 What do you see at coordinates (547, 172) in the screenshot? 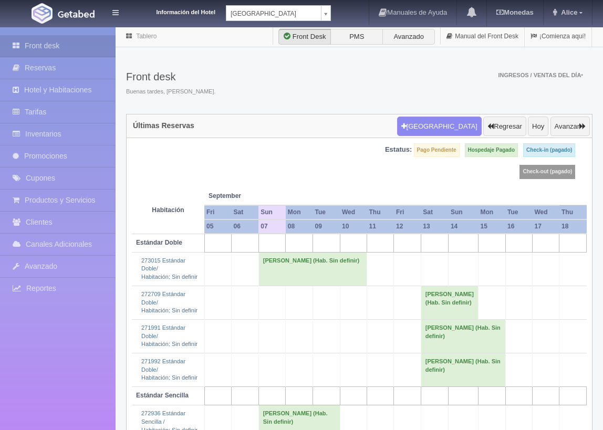
I see `label: Check-out (pagado)` at bounding box center [547, 172].